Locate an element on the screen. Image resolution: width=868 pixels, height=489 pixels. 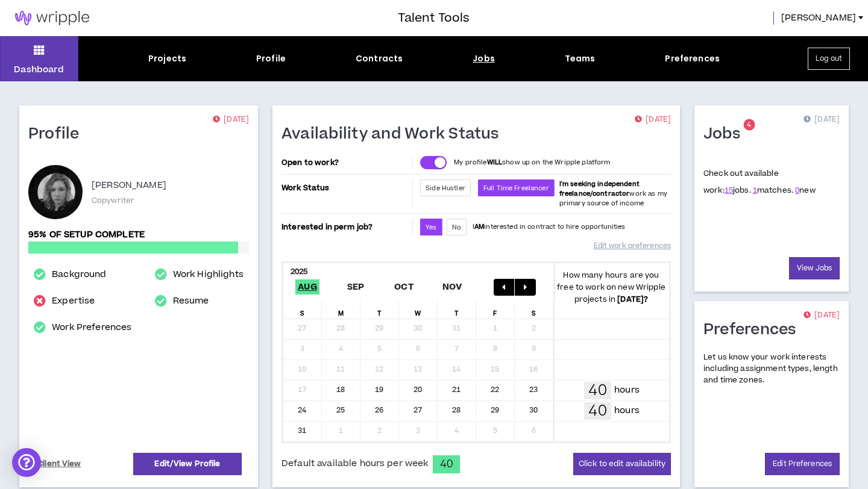
div: Teams is located at coordinates (580, 58).